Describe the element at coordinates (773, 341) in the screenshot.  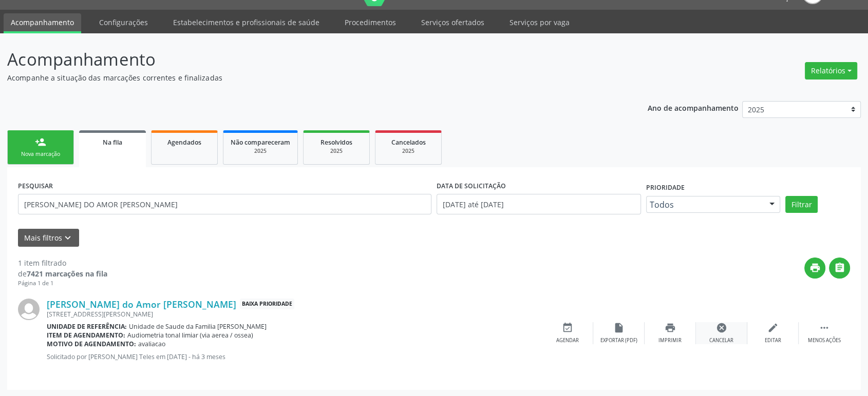
I see `div: Editar` at that location.